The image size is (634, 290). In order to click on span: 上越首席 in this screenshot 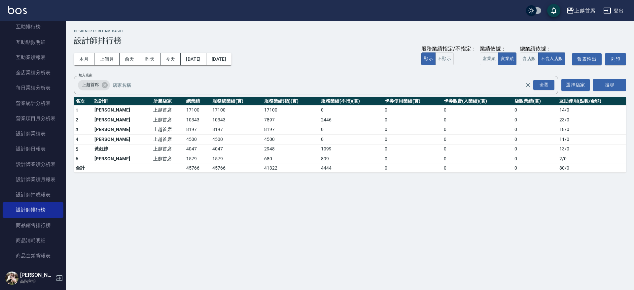, I will do `click(90, 85)`.